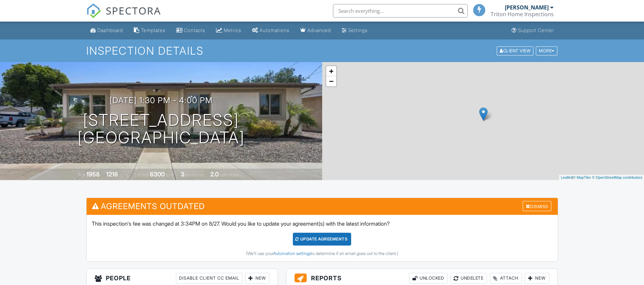  I want to click on div: Dashboard, so click(110, 30).